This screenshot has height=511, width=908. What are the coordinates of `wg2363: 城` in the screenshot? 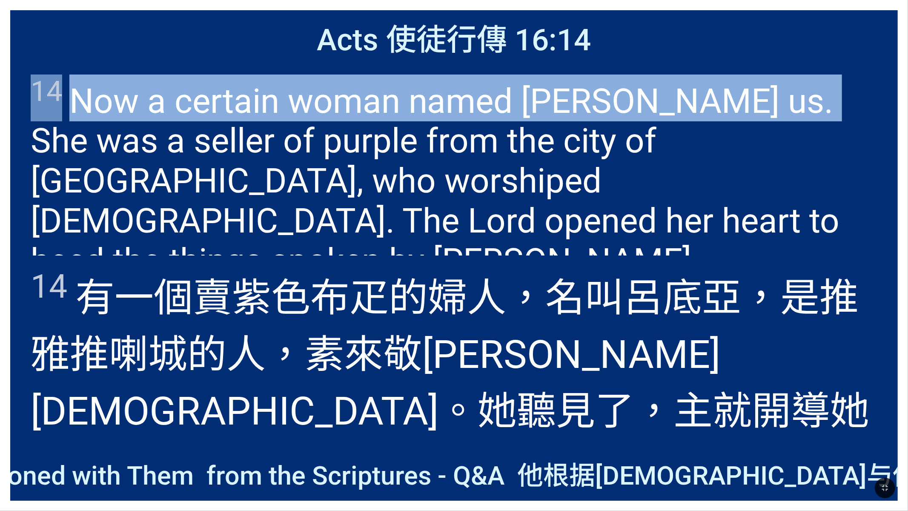 It's located at (450, 411).